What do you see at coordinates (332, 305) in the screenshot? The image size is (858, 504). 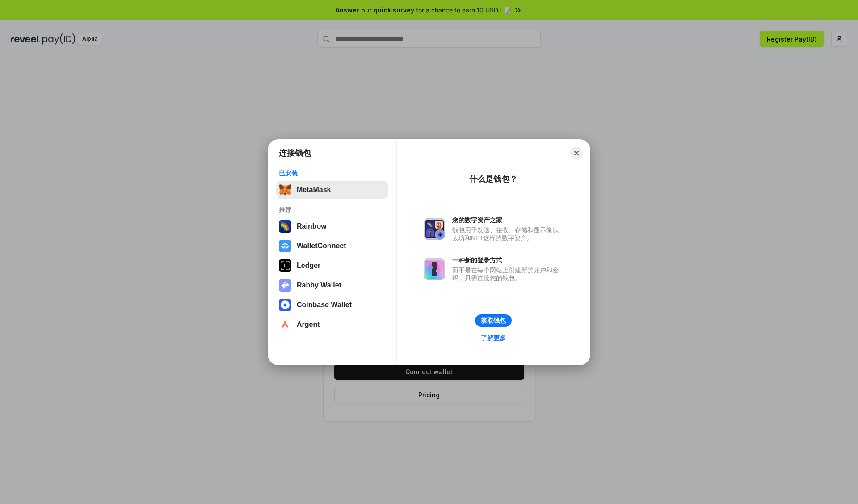 I see `button: Coinbase Wallet` at bounding box center [332, 305].